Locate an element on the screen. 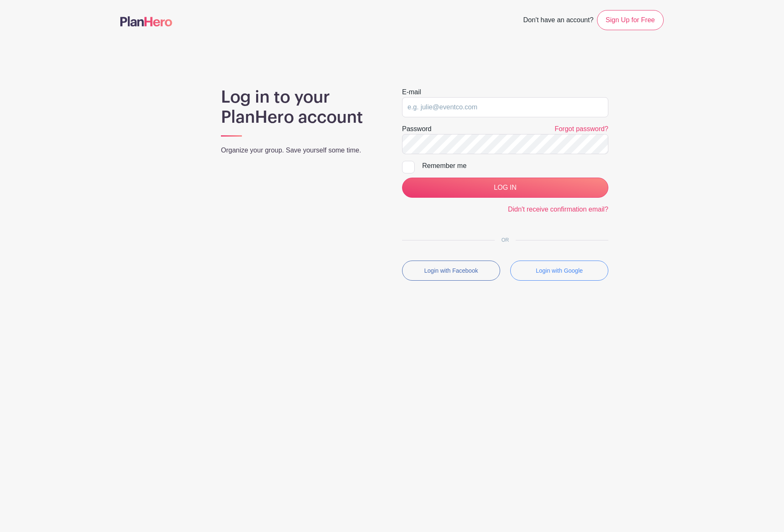  a: Didn't receive confirmation email? is located at coordinates (558, 209).